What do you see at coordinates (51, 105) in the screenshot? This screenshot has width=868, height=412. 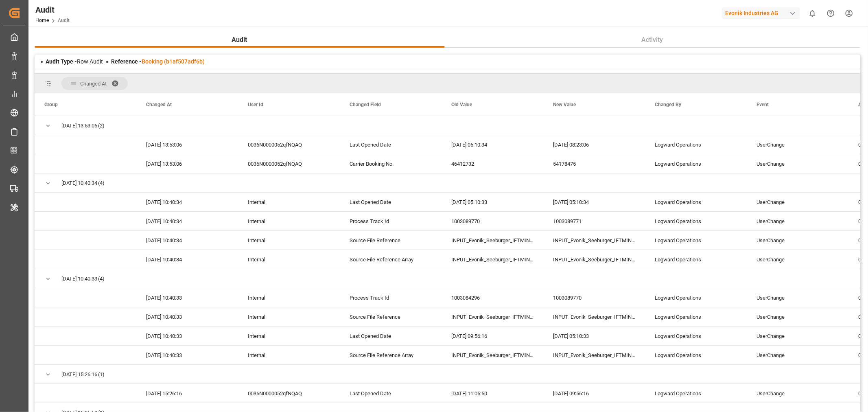 I see `span: Group` at bounding box center [51, 105].